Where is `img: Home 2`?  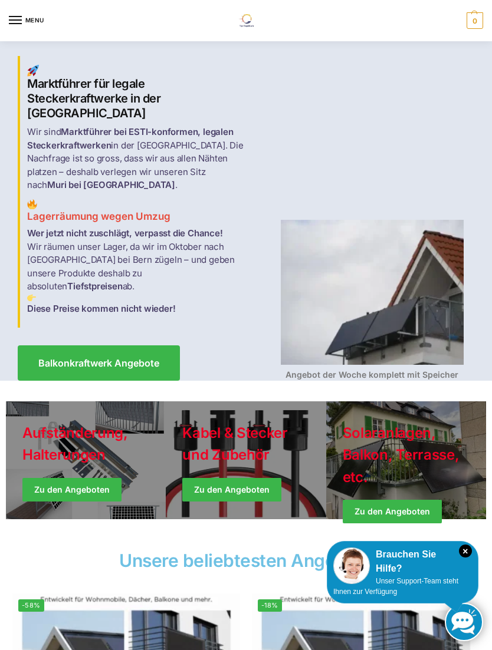
img: Home 2 is located at coordinates (32, 204).